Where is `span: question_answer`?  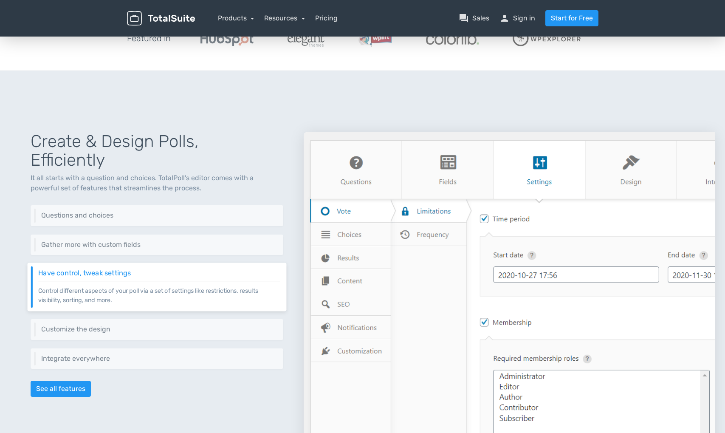
span: question_answer is located at coordinates (464, 18).